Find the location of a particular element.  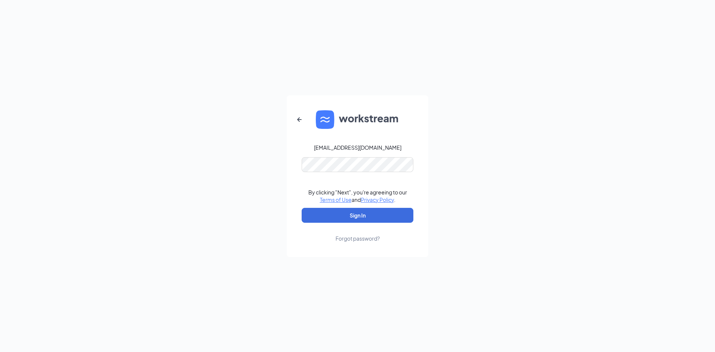

button: ArrowLeftNew is located at coordinates (299, 119).